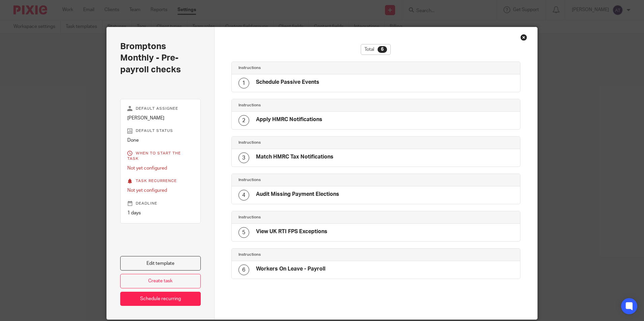  Describe the element at coordinates (160, 109) in the screenshot. I see `p: Default assignee` at that location.